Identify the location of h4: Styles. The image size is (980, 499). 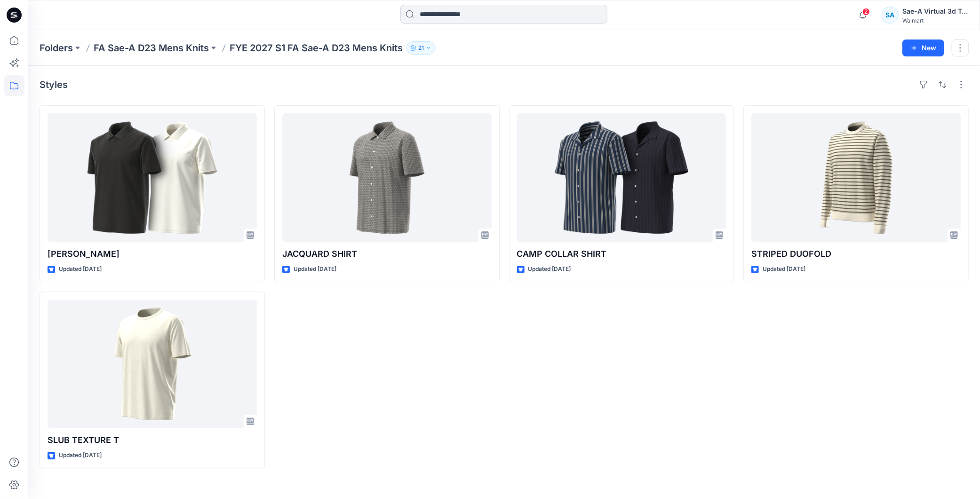
(54, 84).